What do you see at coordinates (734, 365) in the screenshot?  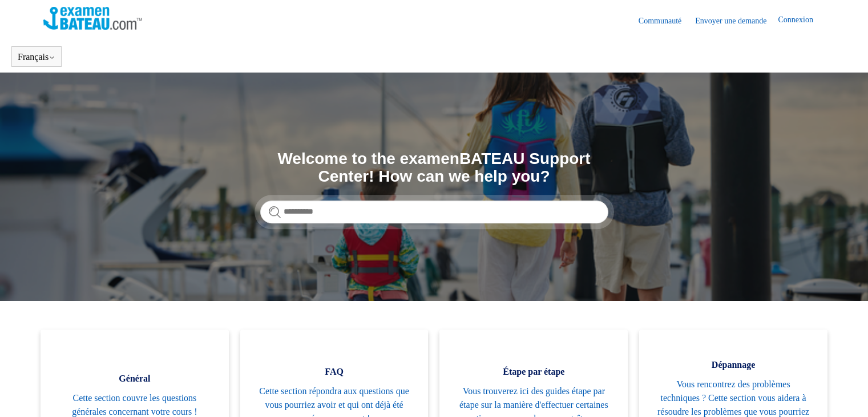 I see `span: Dépannage` at bounding box center [734, 365].